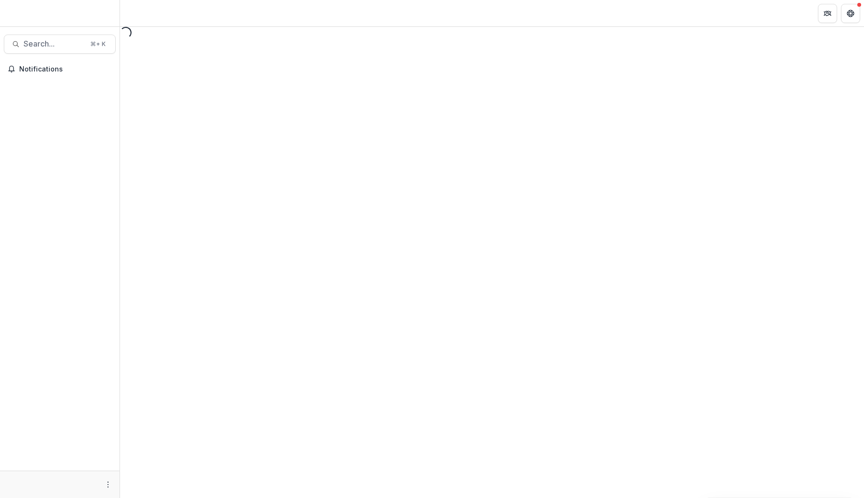 The height and width of the screenshot is (498, 864). Describe the element at coordinates (60, 44) in the screenshot. I see `button: Search...` at that location.